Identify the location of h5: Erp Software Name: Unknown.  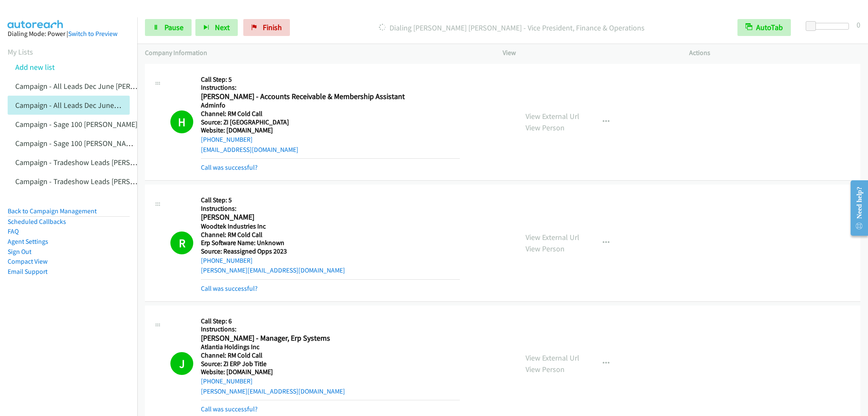
(330, 243).